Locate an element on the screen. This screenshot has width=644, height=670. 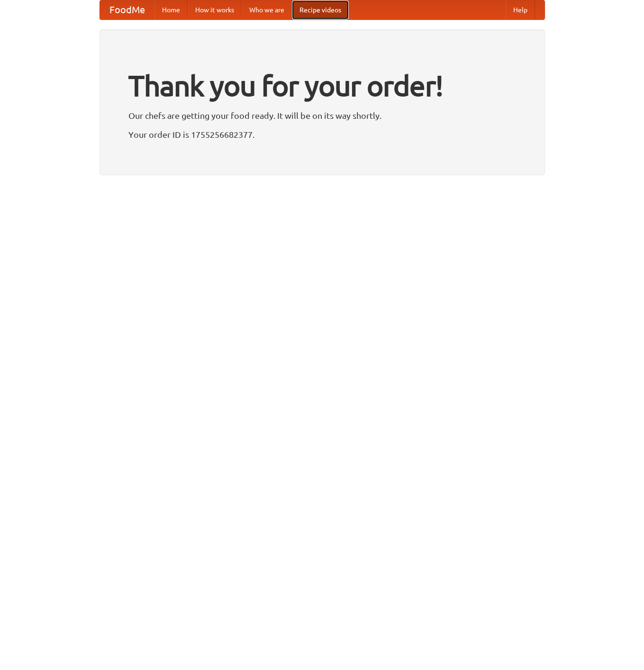
a: Who we are is located at coordinates (267, 10).